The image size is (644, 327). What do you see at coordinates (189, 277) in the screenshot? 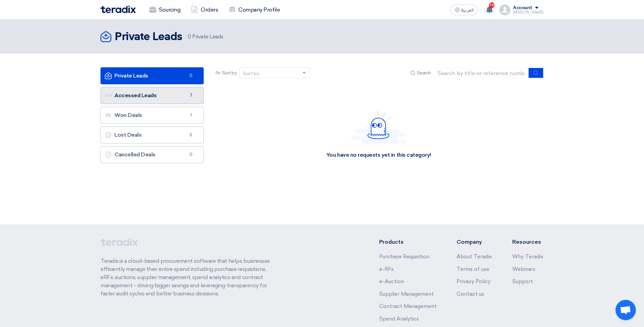
I see `p: Teradix is a cloud-based procurement software that helps businesses efficiently manage their enti...` at bounding box center [189, 277].